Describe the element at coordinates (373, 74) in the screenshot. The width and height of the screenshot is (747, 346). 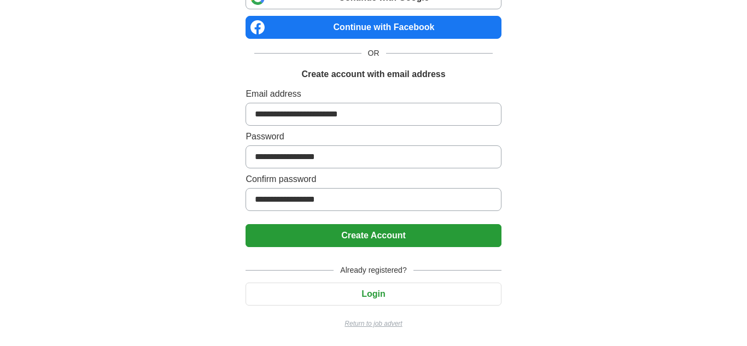
I see `h1: Create account with email address` at that location.